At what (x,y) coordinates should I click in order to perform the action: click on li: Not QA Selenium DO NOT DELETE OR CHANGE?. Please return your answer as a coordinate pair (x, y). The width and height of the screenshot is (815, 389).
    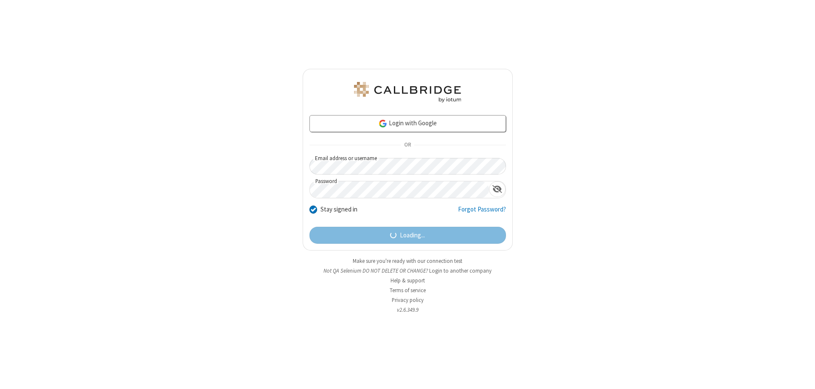
    Looking at the image, I should click on (407, 270).